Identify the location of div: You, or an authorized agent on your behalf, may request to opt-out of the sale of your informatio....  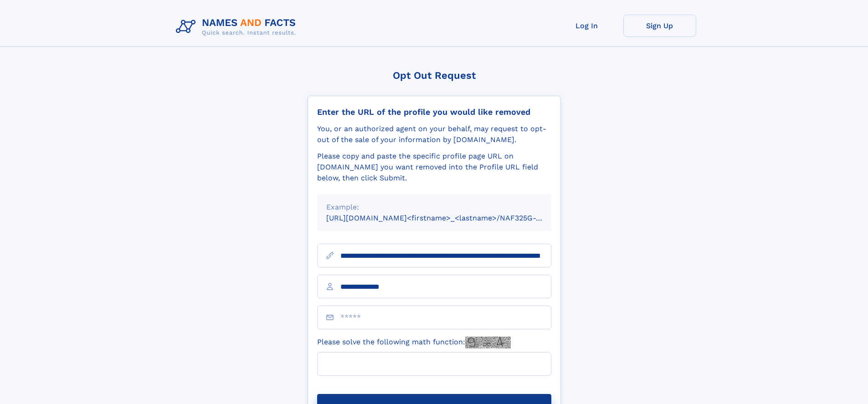
(434, 134).